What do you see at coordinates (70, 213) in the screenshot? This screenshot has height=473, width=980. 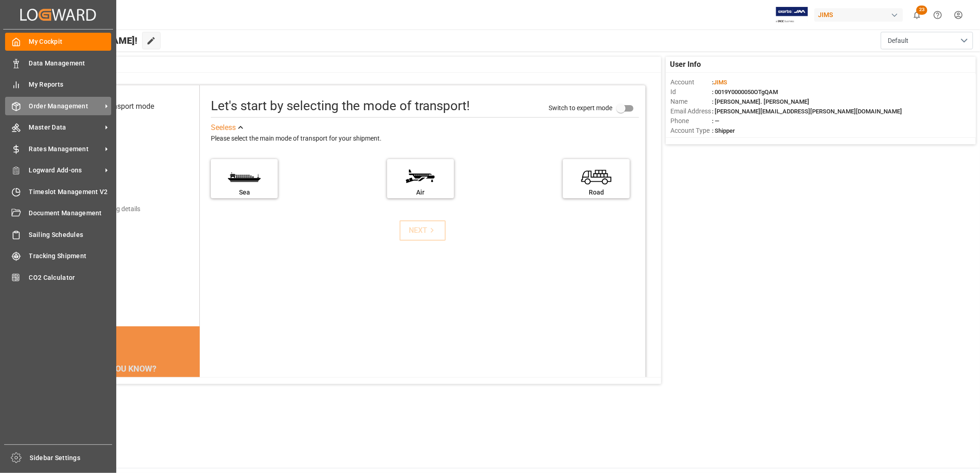 I see `span: Document Management` at bounding box center [70, 213].